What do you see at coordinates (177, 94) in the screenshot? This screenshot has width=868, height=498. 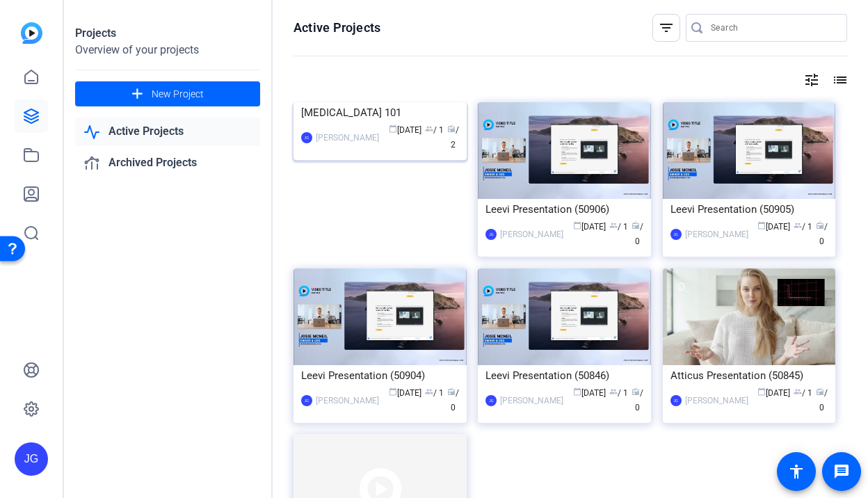 I see `span: New Project` at bounding box center [177, 94].